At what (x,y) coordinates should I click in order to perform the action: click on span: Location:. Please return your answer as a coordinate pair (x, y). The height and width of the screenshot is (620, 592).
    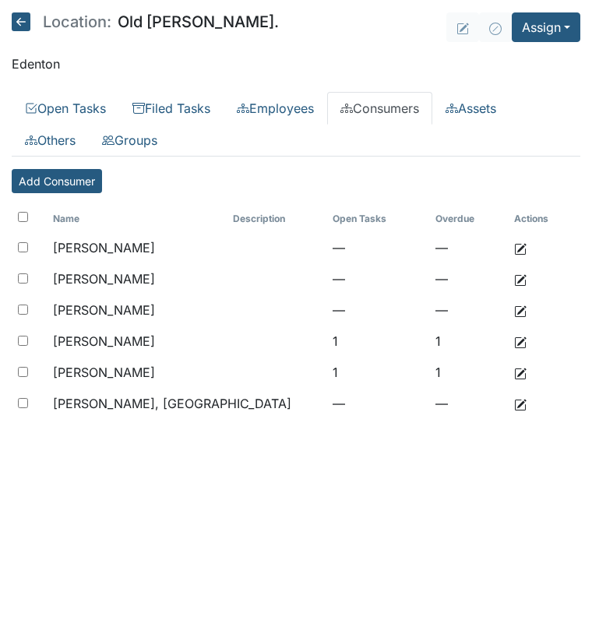
    Looking at the image, I should click on (77, 22).